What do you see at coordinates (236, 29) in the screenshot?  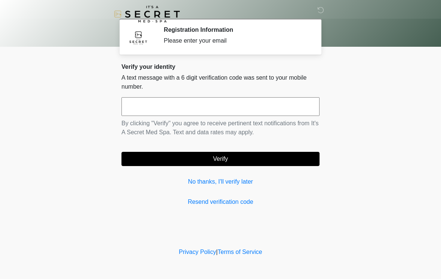 I see `h2: Registration Information` at bounding box center [236, 29].